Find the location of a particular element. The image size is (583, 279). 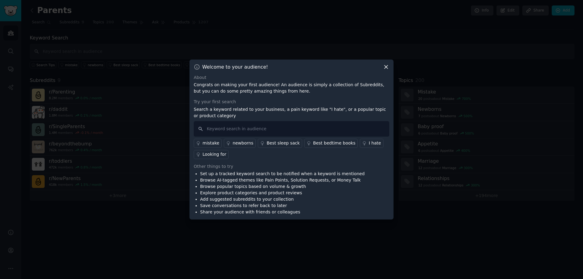

li: Set up a tracked keyword search to be notified when a keyword is mentioned is located at coordinates (282, 174).